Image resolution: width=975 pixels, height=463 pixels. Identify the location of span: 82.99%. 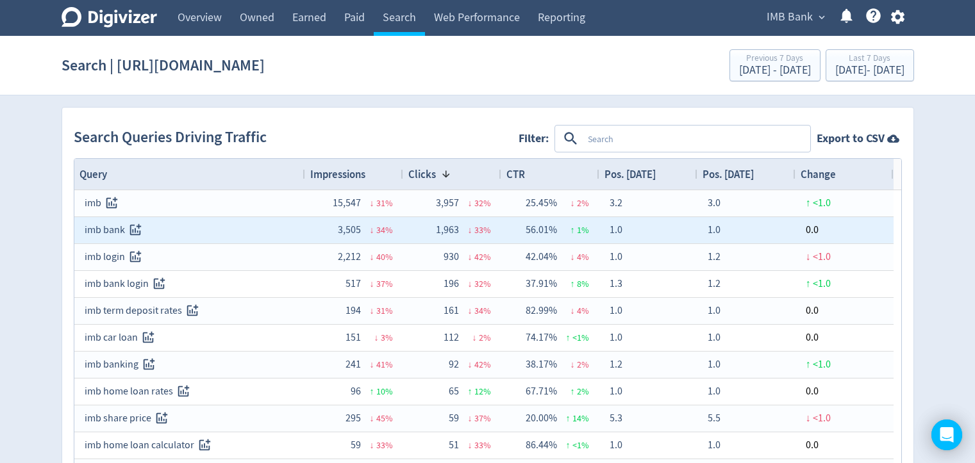
(541, 311).